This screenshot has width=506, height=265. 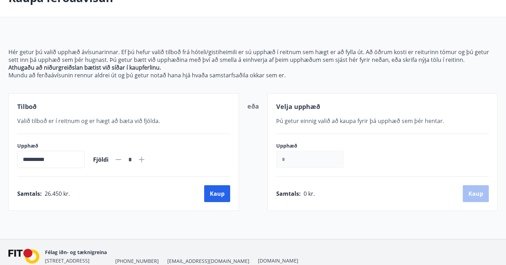 I want to click on button: Kaup, so click(x=217, y=194).